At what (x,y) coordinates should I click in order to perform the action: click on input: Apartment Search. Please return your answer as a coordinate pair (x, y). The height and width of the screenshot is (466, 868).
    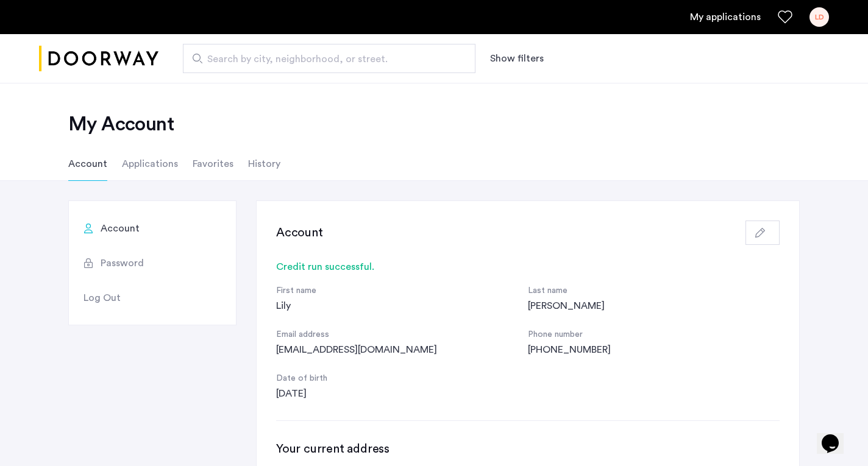
    Looking at the image, I should click on (329, 58).